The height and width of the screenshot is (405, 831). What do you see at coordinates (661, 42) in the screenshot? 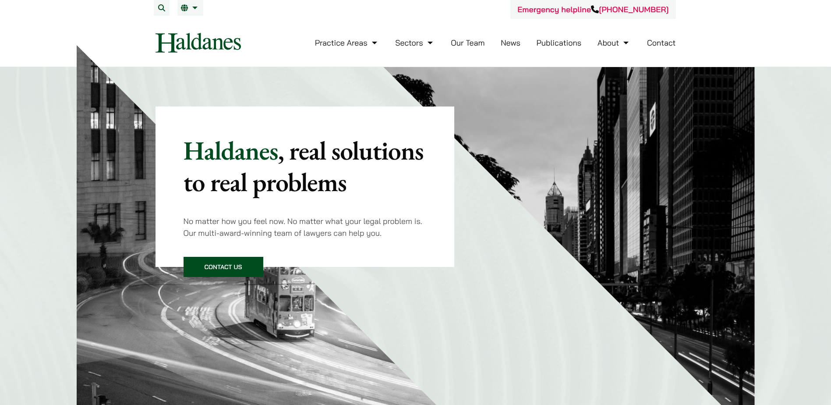
I see `a: Contact` at bounding box center [661, 42].